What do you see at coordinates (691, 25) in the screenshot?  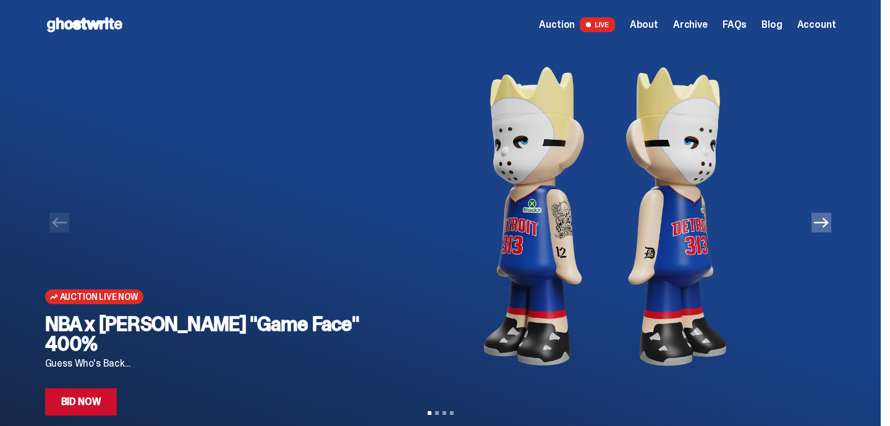 I see `span: Archive` at bounding box center [691, 25].